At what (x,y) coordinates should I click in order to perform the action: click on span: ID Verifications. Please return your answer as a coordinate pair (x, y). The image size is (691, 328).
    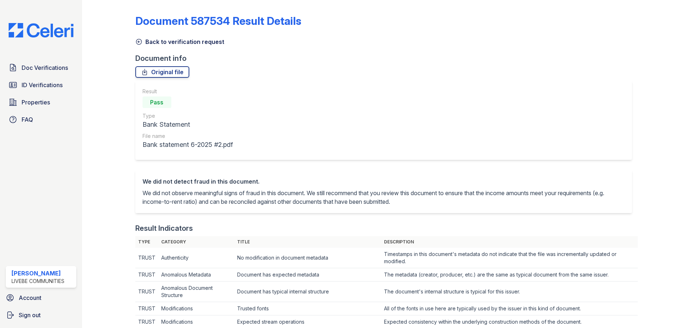
    Looking at the image, I should click on (42, 85).